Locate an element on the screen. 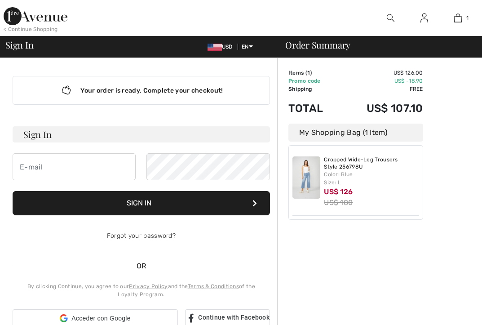  a: Terms & Conditions is located at coordinates (213, 286).